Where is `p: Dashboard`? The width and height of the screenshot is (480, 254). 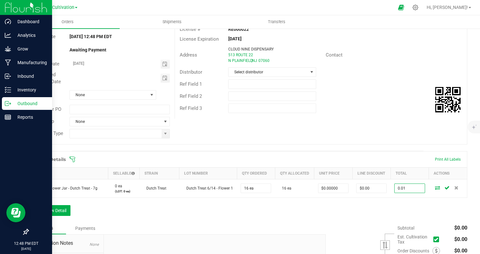
p: Dashboard is located at coordinates (30, 22).